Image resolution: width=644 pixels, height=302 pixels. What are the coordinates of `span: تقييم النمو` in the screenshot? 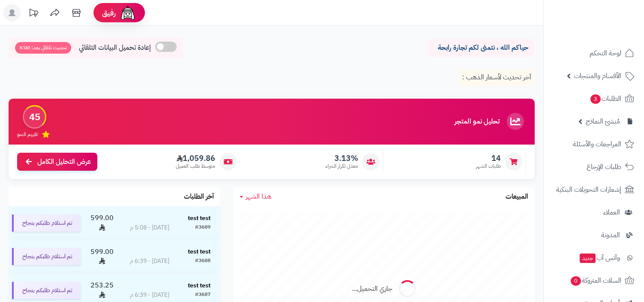 It's located at (28, 134).